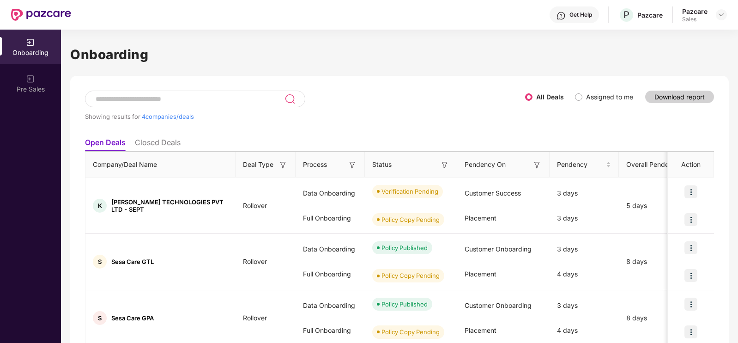  I want to click on button: Download report, so click(680, 97).